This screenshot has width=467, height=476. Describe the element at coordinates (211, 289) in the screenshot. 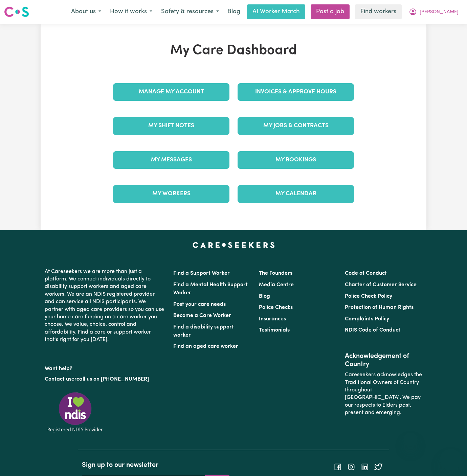

I see `a: Find a Mental Health Support Worker` at that location.